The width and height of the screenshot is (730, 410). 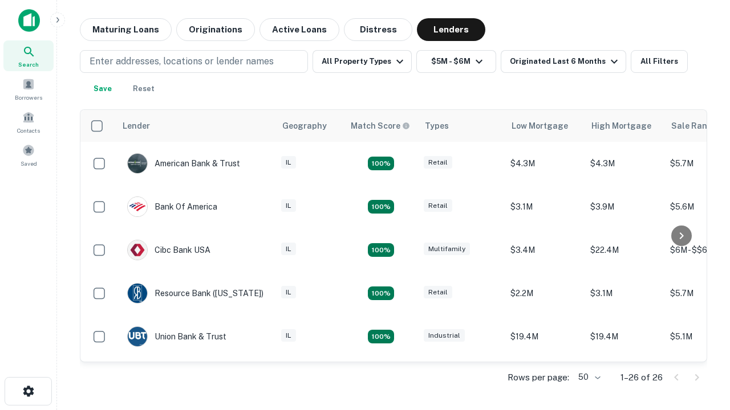 What do you see at coordinates (624, 250) in the screenshot?
I see `td: $22.4M` at bounding box center [624, 250].